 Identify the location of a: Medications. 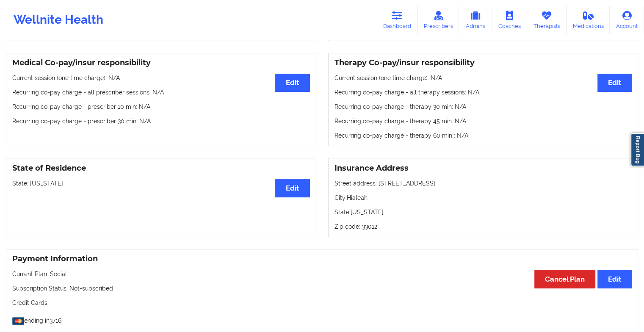
(588, 20).